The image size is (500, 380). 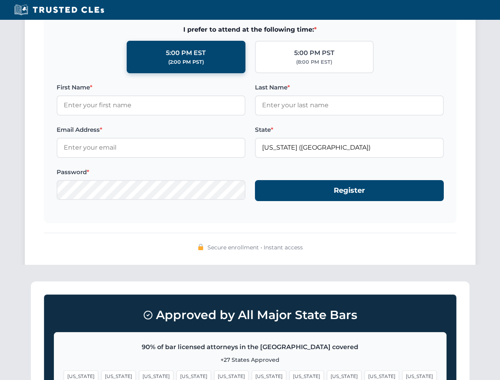 I want to click on label: Email Address, so click(x=151, y=130).